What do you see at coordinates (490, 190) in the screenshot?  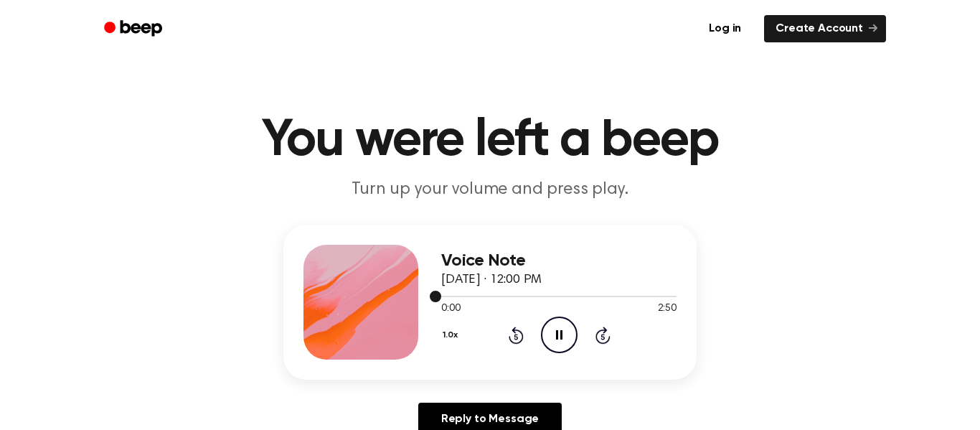 I see `p: Turn up your volume and press play.` at bounding box center [490, 190].